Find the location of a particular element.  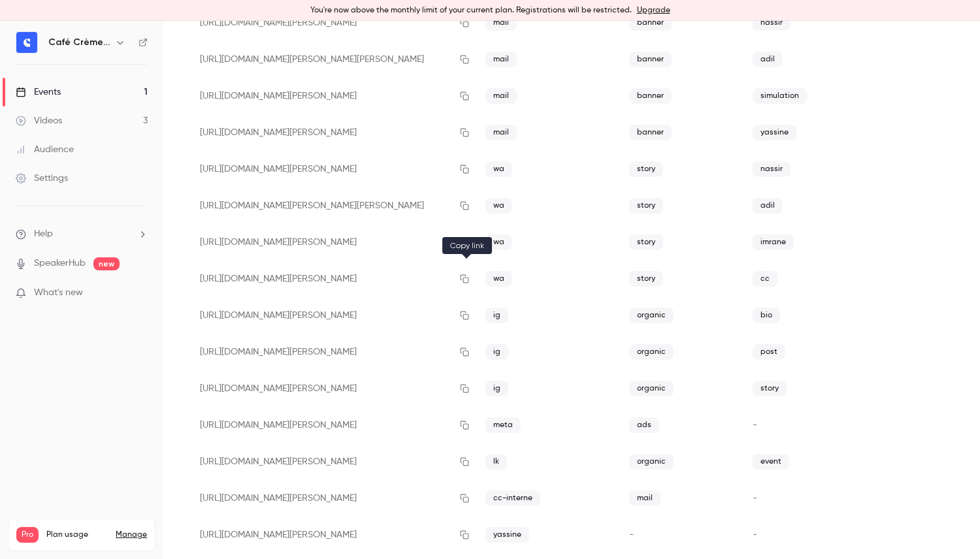

span: meta is located at coordinates (504, 425).